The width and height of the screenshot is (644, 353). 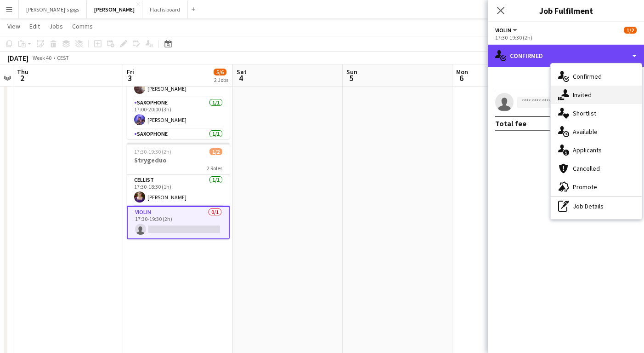 I want to click on span: 2 Roles, so click(x=215, y=168).